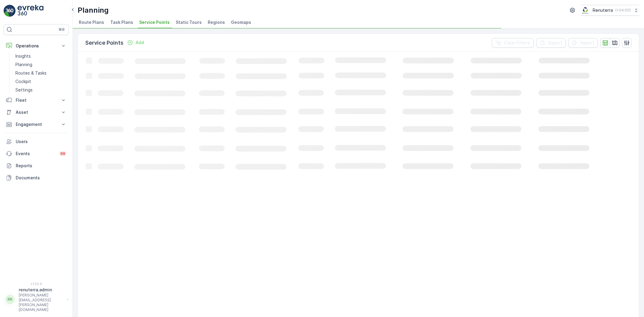 The width and height of the screenshot is (644, 317). Describe the element at coordinates (585, 10) in the screenshot. I see `img: Screenshot_2024-07-26_at_13.33.01.png` at that location.